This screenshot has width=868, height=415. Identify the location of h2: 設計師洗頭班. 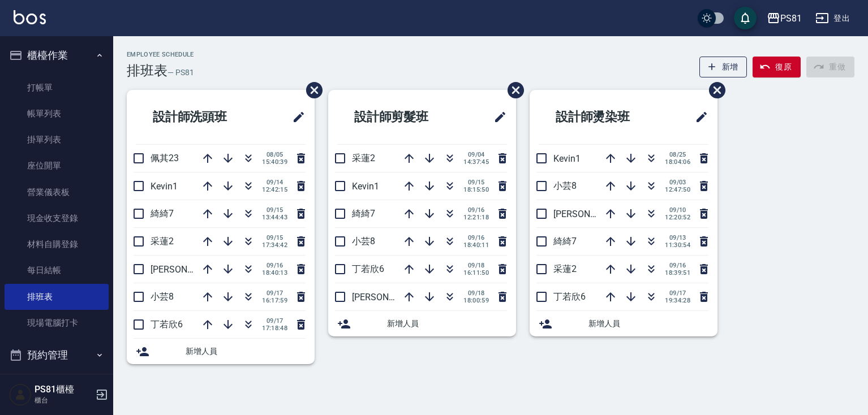
(199, 117).